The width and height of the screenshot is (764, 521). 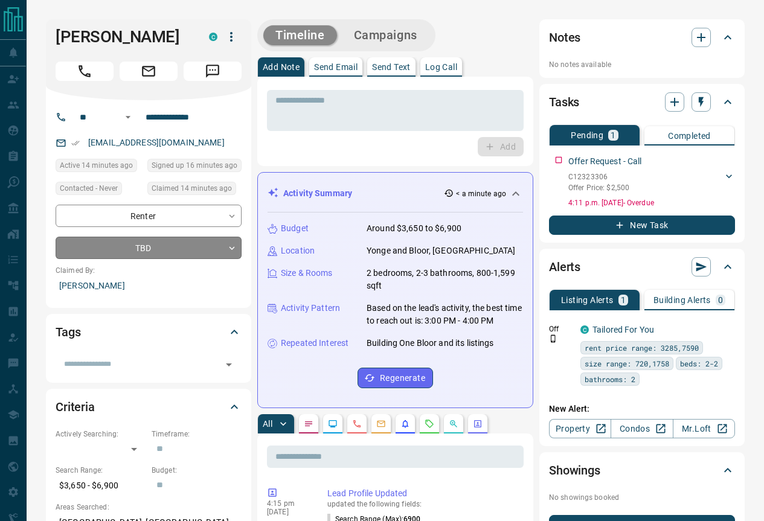 What do you see at coordinates (642, 65) in the screenshot?
I see `p: No notes available` at bounding box center [642, 65].